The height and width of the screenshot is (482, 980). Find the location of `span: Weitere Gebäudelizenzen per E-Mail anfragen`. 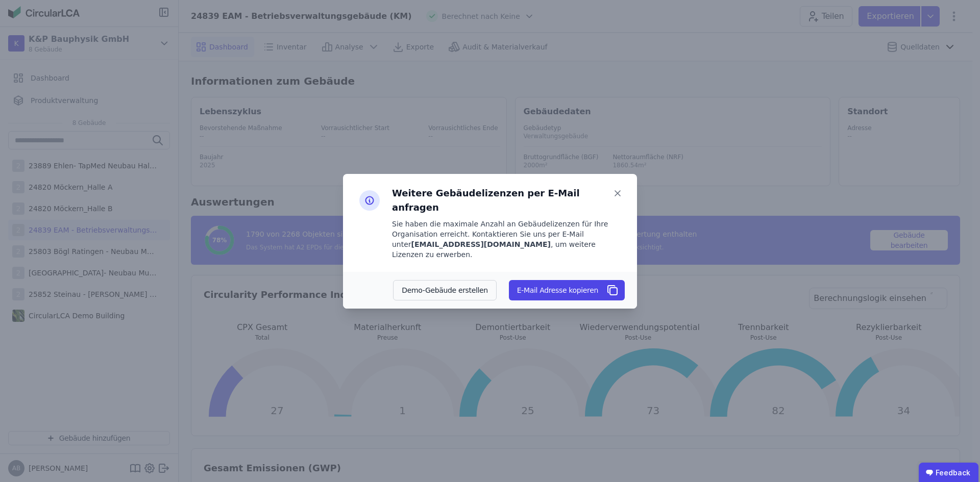

span: Weitere Gebäudelizenzen per E-Mail anfragen is located at coordinates (501, 201).